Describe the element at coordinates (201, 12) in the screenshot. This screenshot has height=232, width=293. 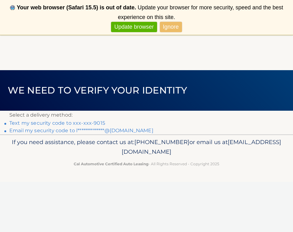
I see `span: Update your browser for more security, speed and the best experience on this site.` at that location.